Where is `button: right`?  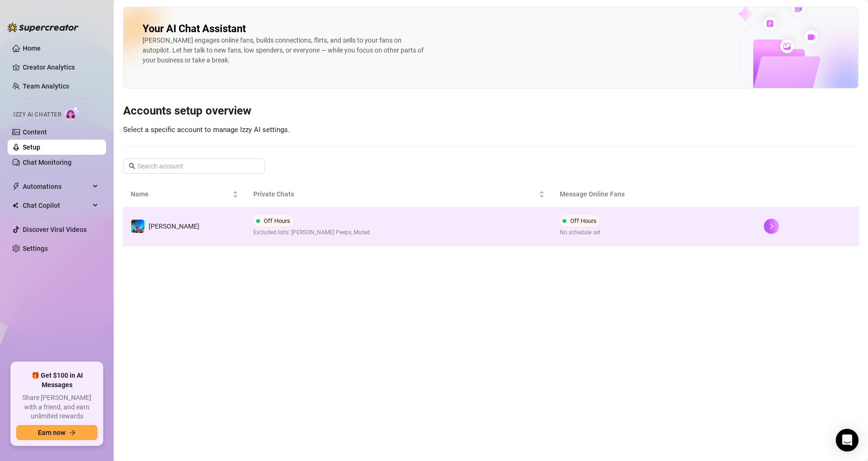 button: right is located at coordinates (771, 226).